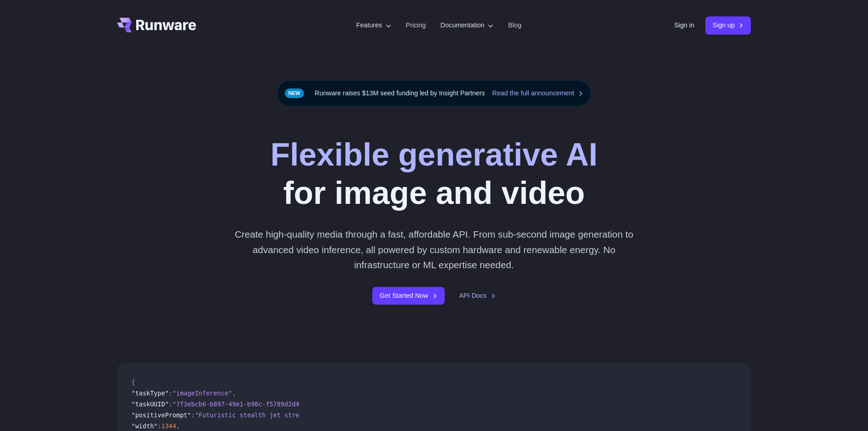 The width and height of the screenshot is (868, 431). What do you see at coordinates (416, 26) in the screenshot?
I see `a: Pricing` at bounding box center [416, 26].